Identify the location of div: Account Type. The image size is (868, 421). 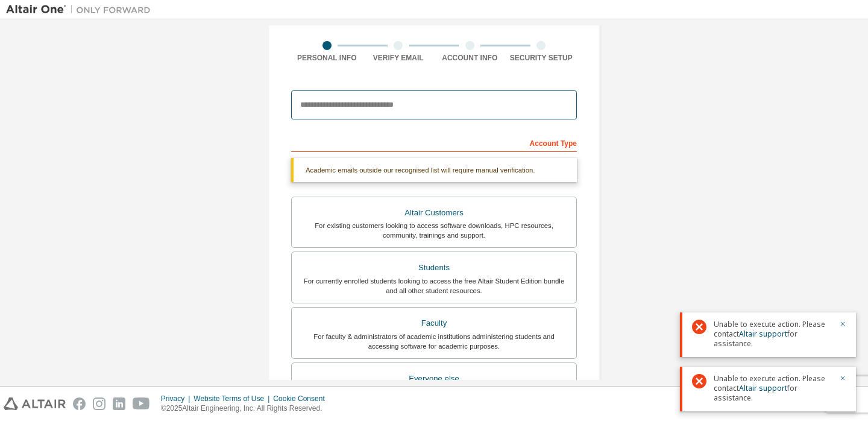
(434, 142).